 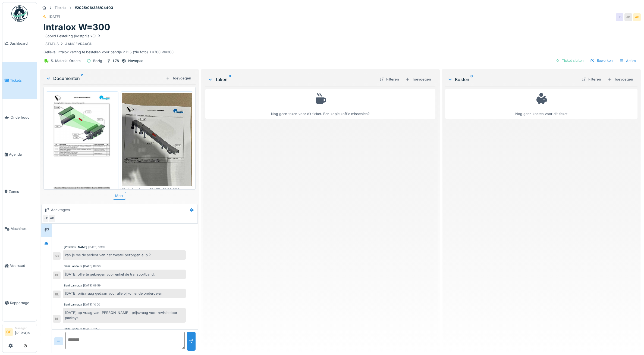 I want to click on sup: 2, so click(x=82, y=78).